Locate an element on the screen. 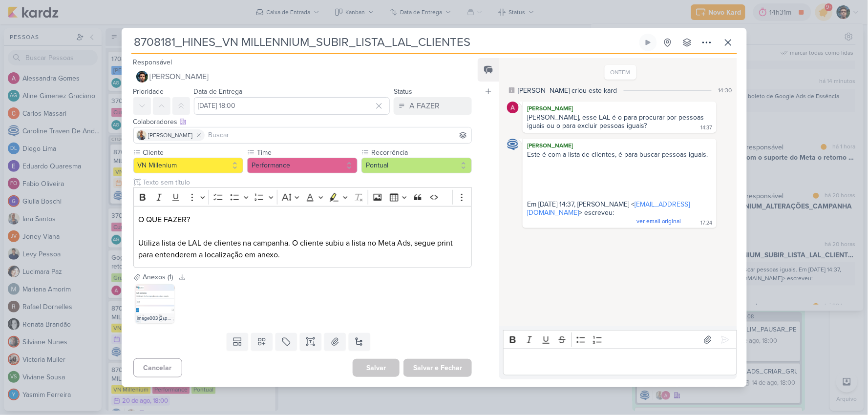 Image resolution: width=868 pixels, height=415 pixels. div: Anexos (1) is located at coordinates (158, 277).